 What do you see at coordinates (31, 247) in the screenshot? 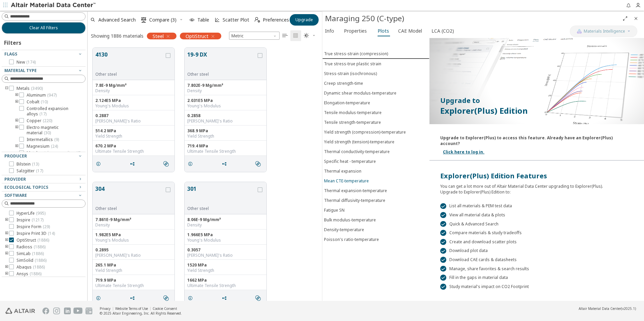
I see `span: Radioss` at bounding box center [31, 247].